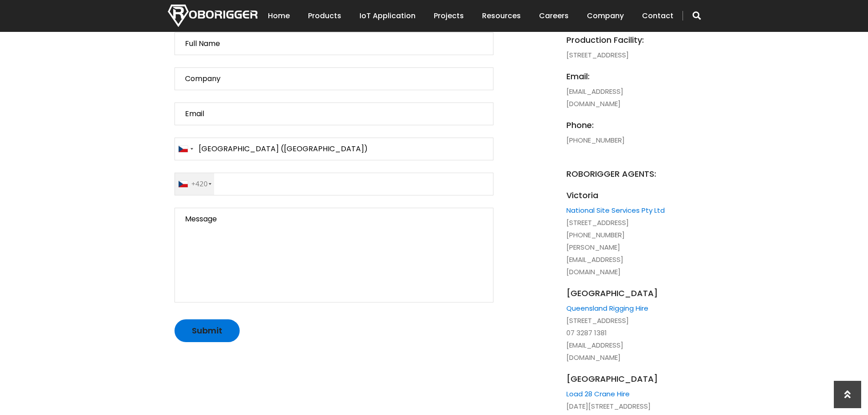 Image resolution: width=868 pixels, height=415 pixels. I want to click on a: IoT Application, so click(387, 16).